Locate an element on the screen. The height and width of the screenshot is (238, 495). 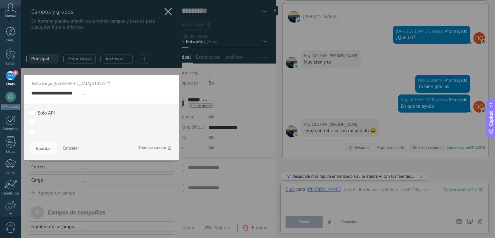
button: Guardar is located at coordinates (43, 148).